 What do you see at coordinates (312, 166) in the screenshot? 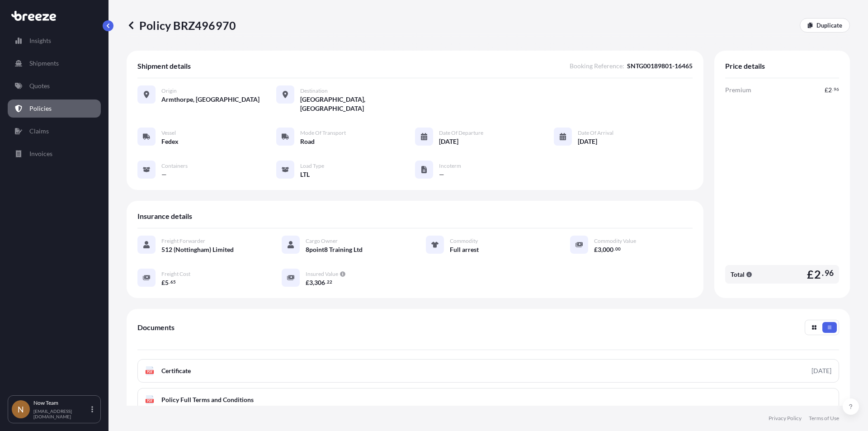
I see `span: Load Type` at bounding box center [312, 166].